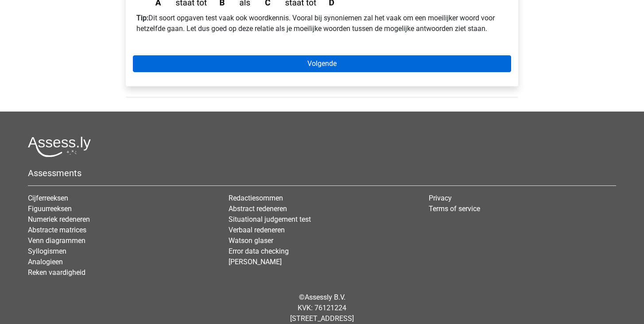 This screenshot has width=644, height=324. I want to click on a: Verbaal redeneren, so click(256, 230).